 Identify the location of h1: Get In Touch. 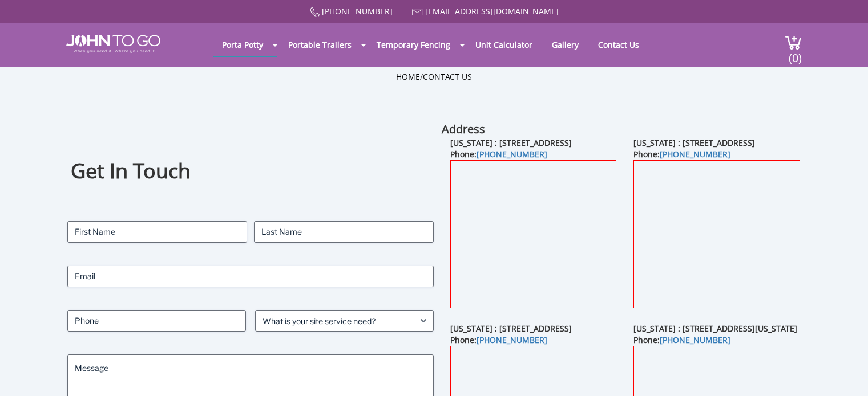
(251, 171).